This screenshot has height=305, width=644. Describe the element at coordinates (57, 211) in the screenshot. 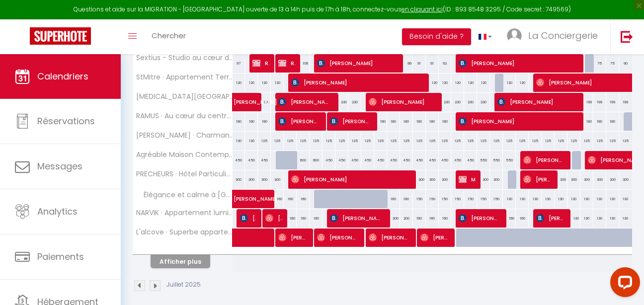

I see `span: Analytics` at that location.